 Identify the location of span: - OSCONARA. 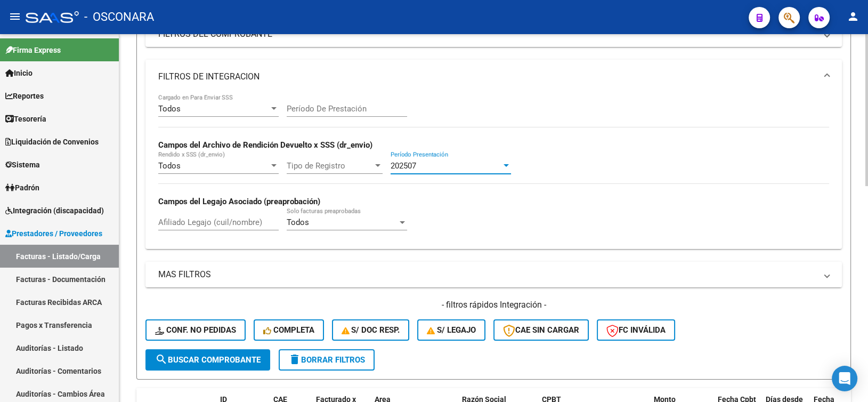
(119, 17).